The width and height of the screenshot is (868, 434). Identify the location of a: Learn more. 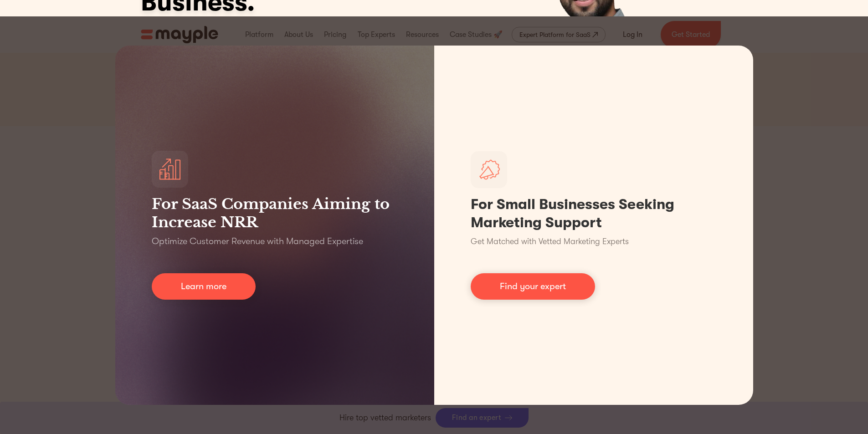
(204, 286).